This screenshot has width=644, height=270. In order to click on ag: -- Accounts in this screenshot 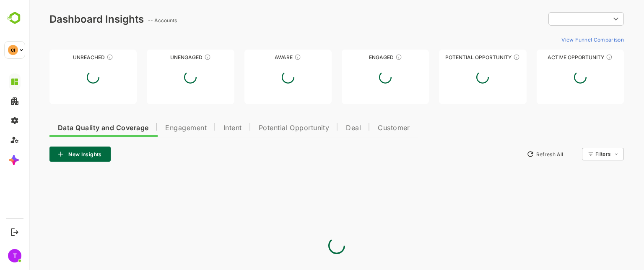, I will do `click(134, 20)`.